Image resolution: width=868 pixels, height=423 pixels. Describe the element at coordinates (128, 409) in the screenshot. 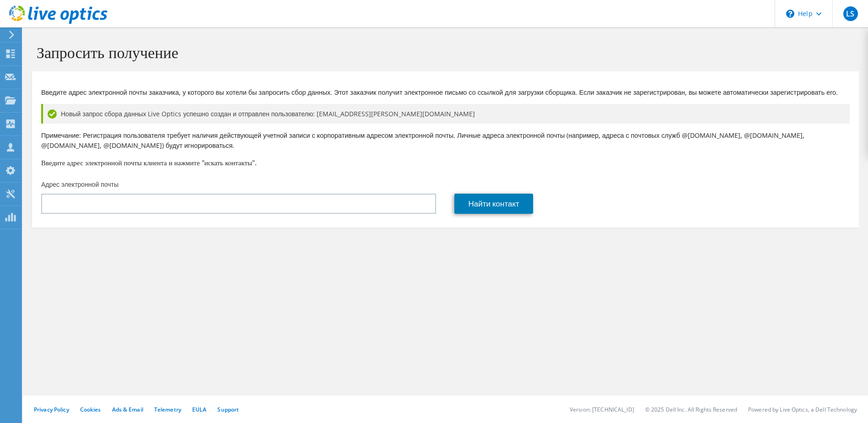

I see `a: Ads & Email` at that location.